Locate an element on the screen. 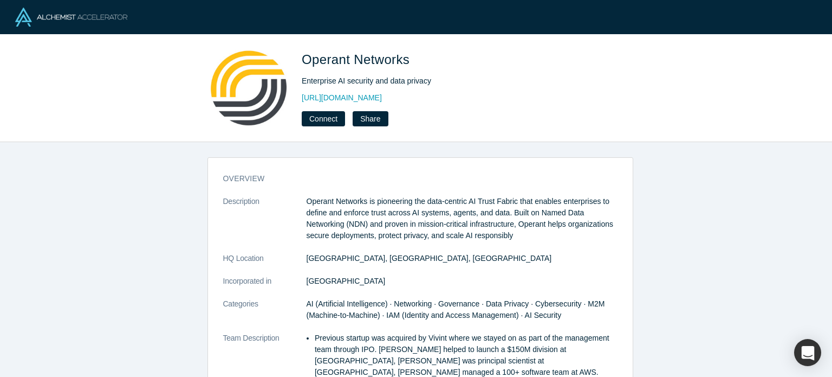 The width and height of the screenshot is (832, 377). button: Share is located at coordinates (370, 119).